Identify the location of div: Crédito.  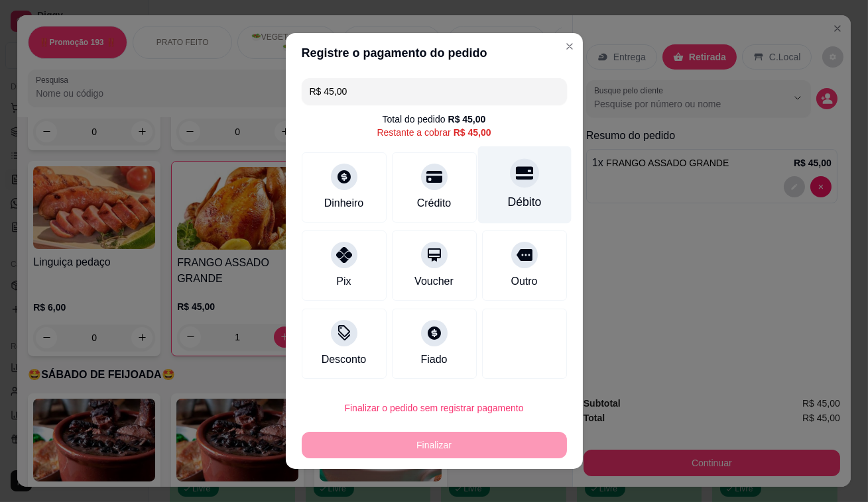
(435, 204).